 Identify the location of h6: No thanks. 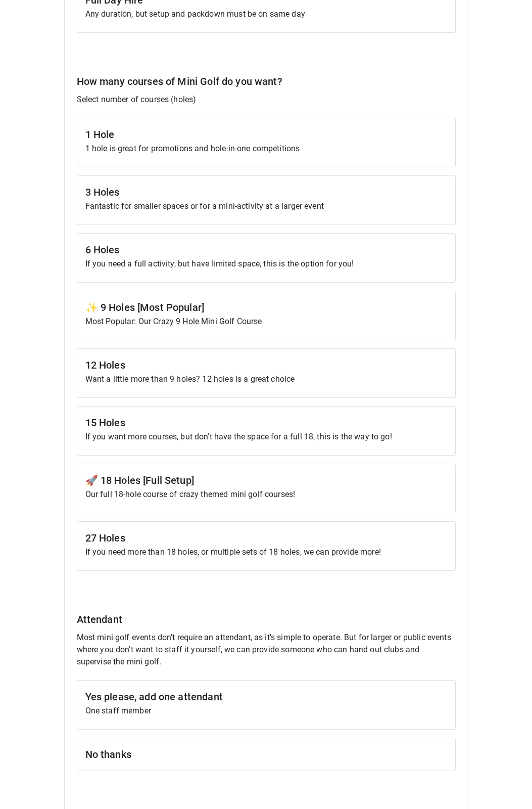
(266, 755).